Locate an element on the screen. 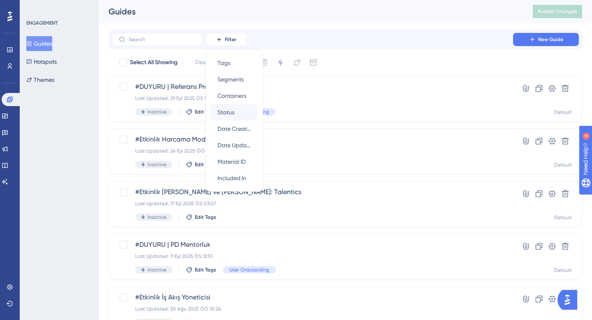 The height and width of the screenshot is (320, 592). span: Publish Changes is located at coordinates (558, 12).